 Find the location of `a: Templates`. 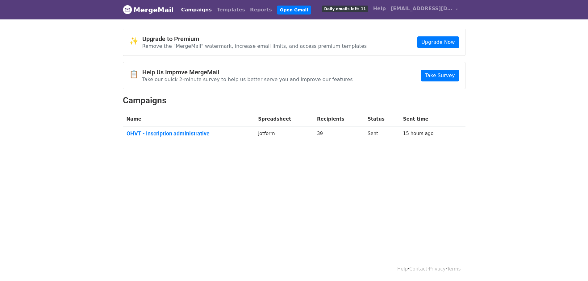

a: Templates is located at coordinates (231, 10).